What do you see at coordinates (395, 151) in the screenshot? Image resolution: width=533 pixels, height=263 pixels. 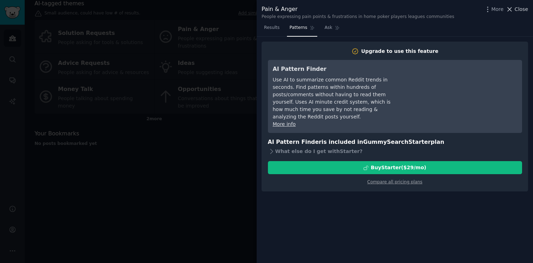 I see `div: What else do I get with Starter ?` at bounding box center [395, 151].